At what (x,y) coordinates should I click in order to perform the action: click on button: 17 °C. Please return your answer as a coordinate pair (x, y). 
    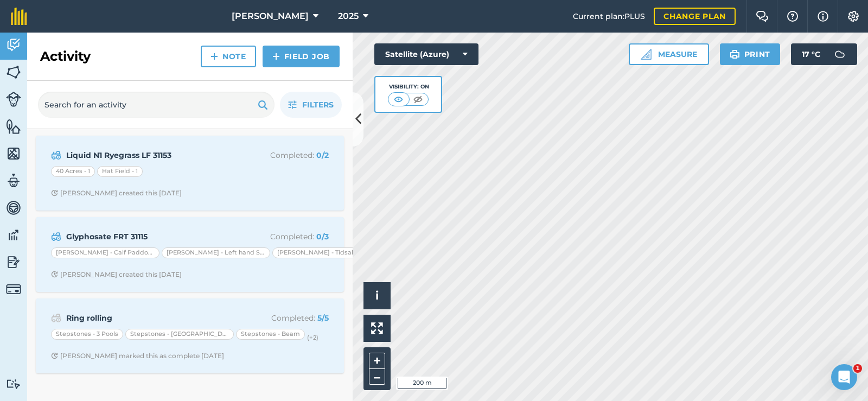
    Looking at the image, I should click on (824, 54).